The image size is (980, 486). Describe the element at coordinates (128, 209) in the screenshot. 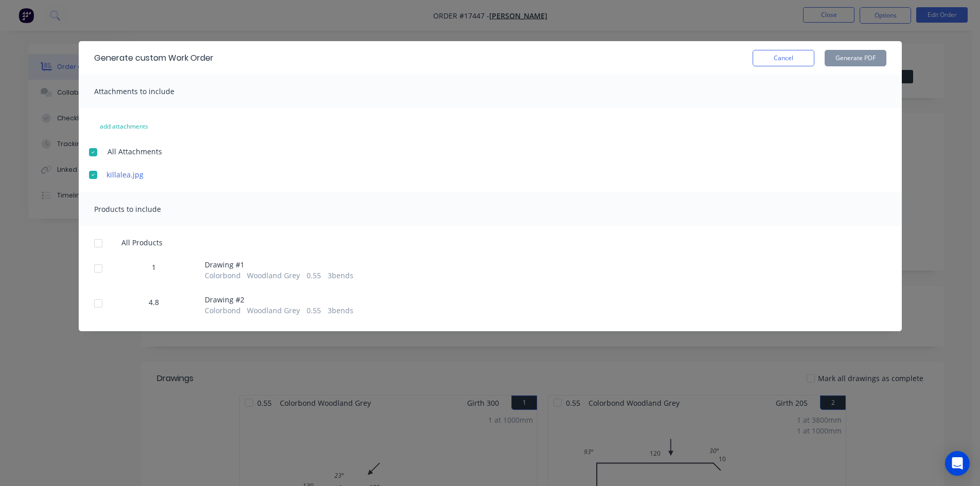

I see `span: Products to include` at that location.